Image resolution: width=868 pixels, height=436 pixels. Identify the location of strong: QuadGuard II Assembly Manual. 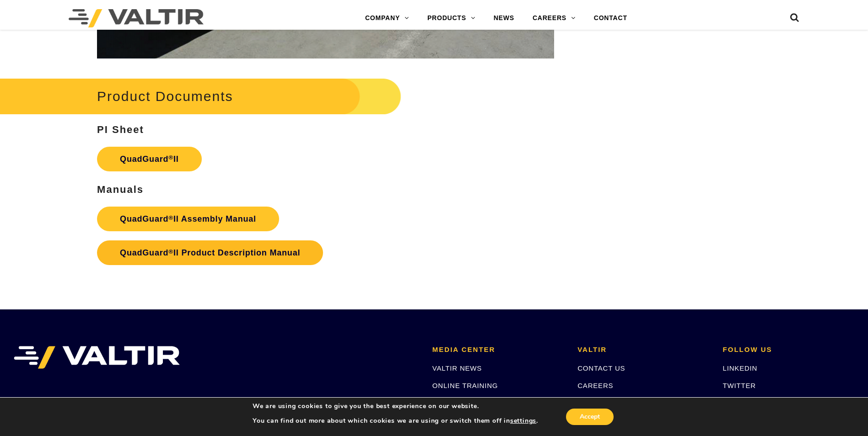
(188, 219).